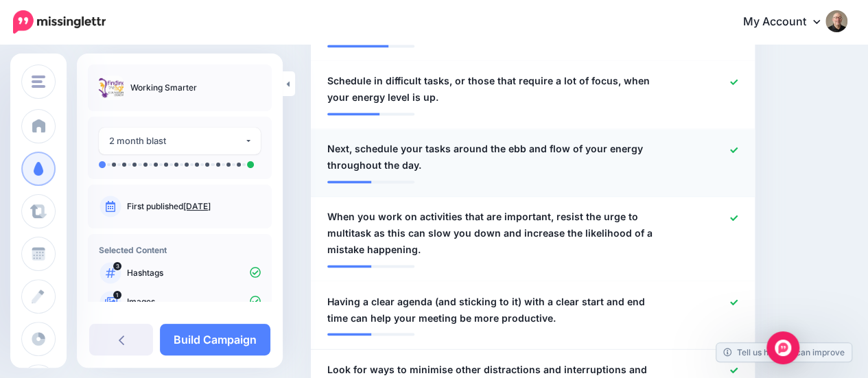 Image resolution: width=868 pixels, height=378 pixels. Describe the element at coordinates (783, 348) in the screenshot. I see `div: Open Intercom Messenger` at that location.